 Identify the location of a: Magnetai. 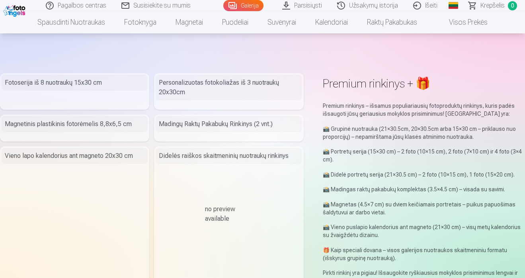
(189, 22).